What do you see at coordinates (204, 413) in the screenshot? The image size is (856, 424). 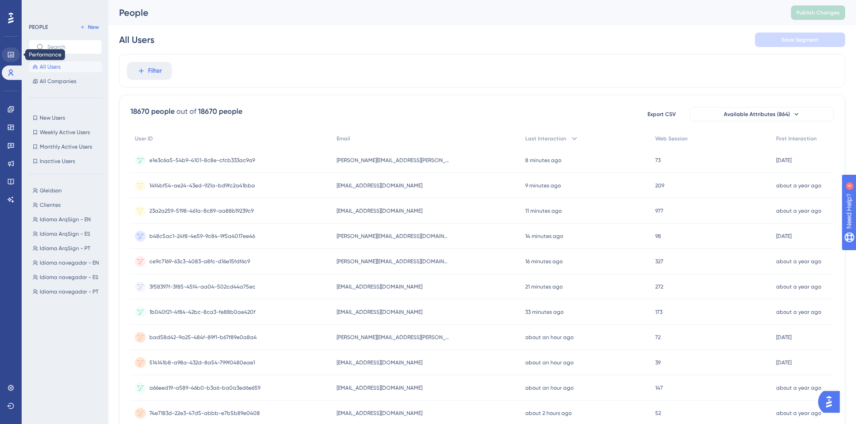 I see `span: 74e7183d-22e3-47d5-abbb-e7b5b89e0408` at bounding box center [204, 413].